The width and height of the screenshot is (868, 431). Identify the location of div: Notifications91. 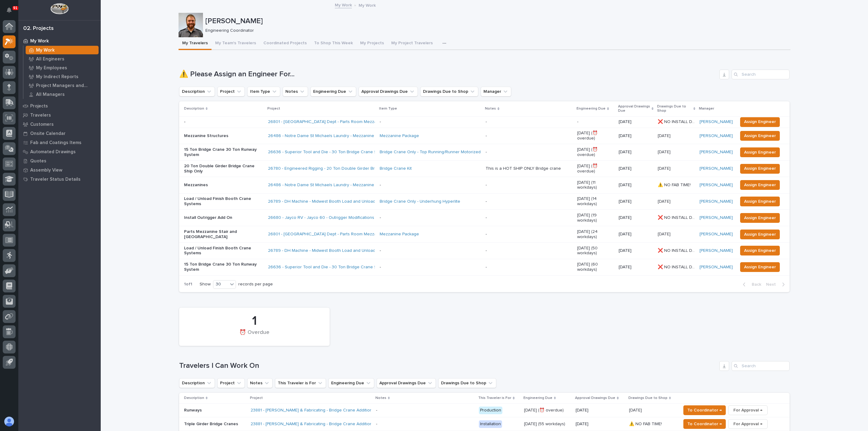
(12, 13).